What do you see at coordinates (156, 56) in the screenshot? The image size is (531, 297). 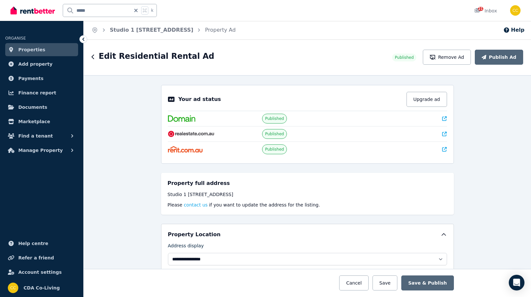 I see `h1: Edit Residential Rental Ad` at bounding box center [156, 56].